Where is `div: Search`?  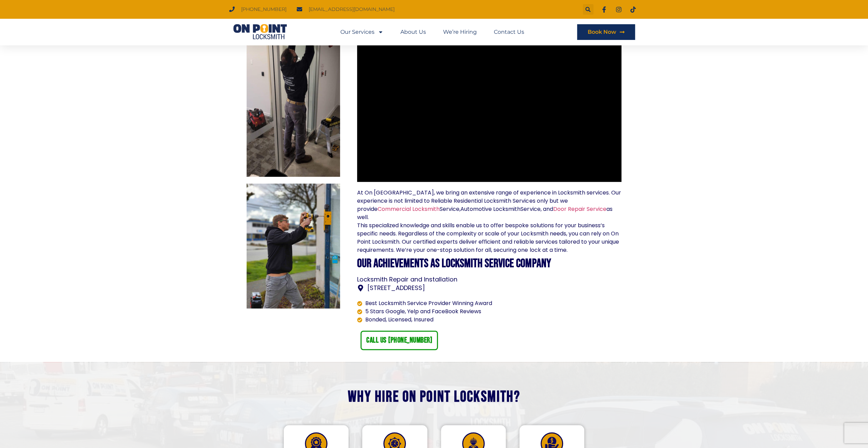 div: Search is located at coordinates (588, 9).